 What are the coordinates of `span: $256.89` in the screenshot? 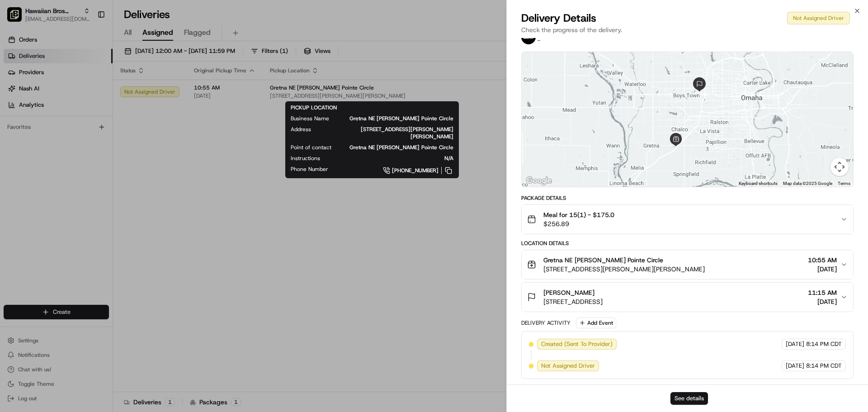 It's located at (579, 224).